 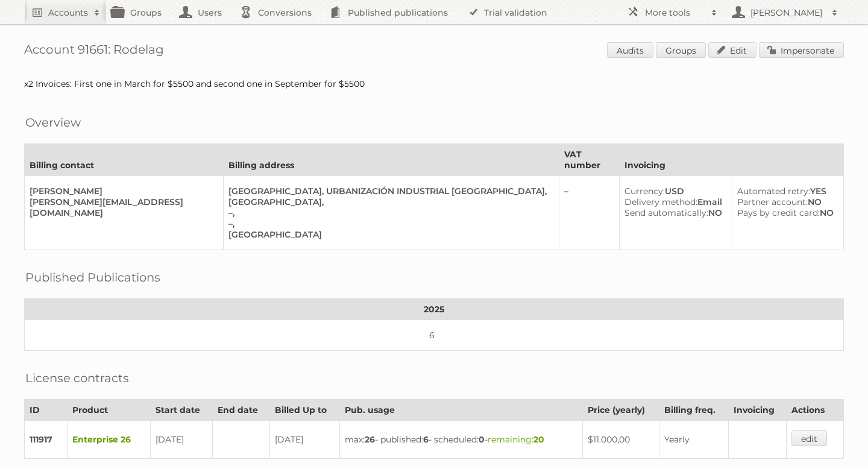 What do you see at coordinates (666, 213) in the screenshot?
I see `span: Send automatically:` at bounding box center [666, 213].